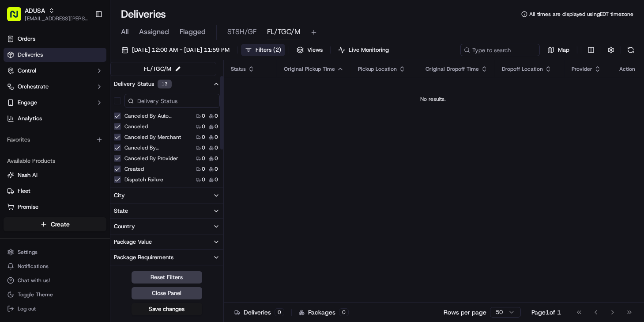 Image resolution: width=644 pixels, height=322 pixels. I want to click on label: Created, so click(134, 169).